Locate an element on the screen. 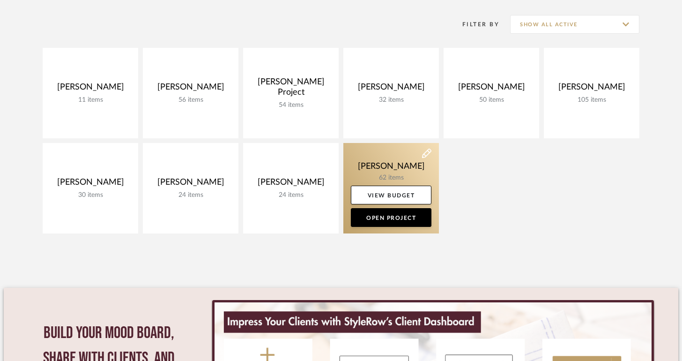  div: 105 items is located at coordinates (592, 100).